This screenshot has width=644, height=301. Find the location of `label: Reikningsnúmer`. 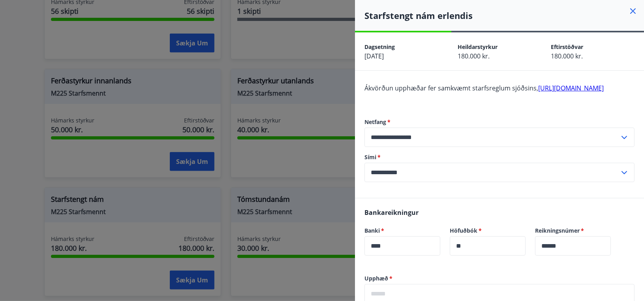

label: Reikningsnúmer is located at coordinates (573, 231).